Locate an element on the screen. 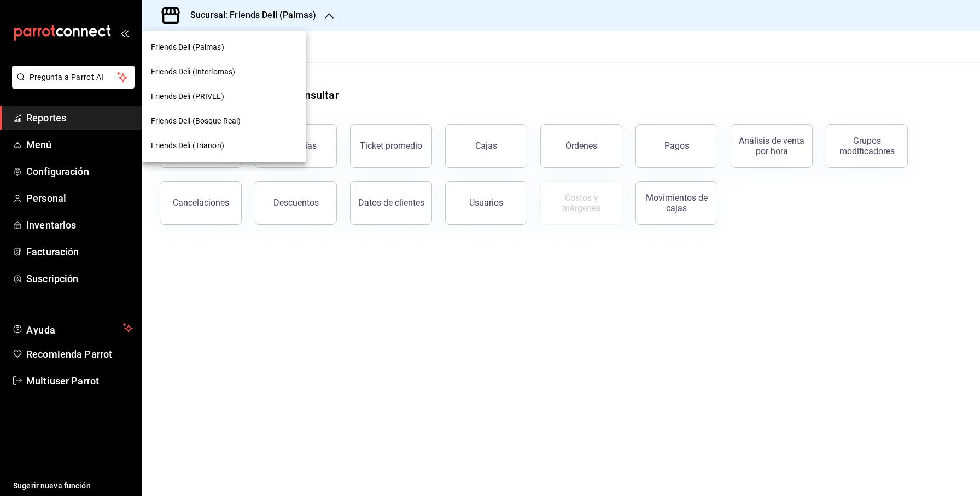 The image size is (980, 496). div: Friends Deli (Interlomas) is located at coordinates (224, 71).